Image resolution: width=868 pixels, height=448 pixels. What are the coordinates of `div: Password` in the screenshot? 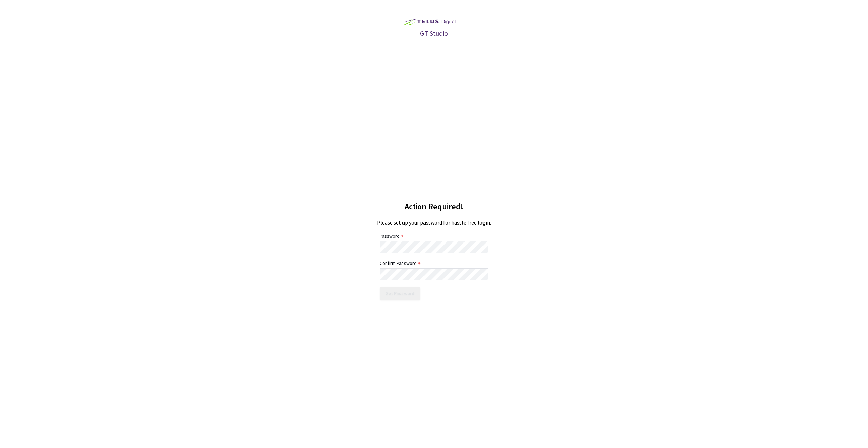 It's located at (390, 236).